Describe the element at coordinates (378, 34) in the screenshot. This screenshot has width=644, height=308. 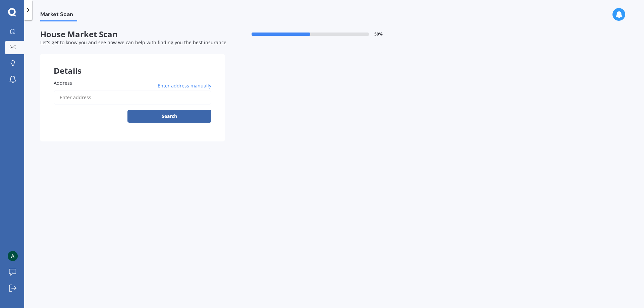
I see `span: 50 %` at that location.